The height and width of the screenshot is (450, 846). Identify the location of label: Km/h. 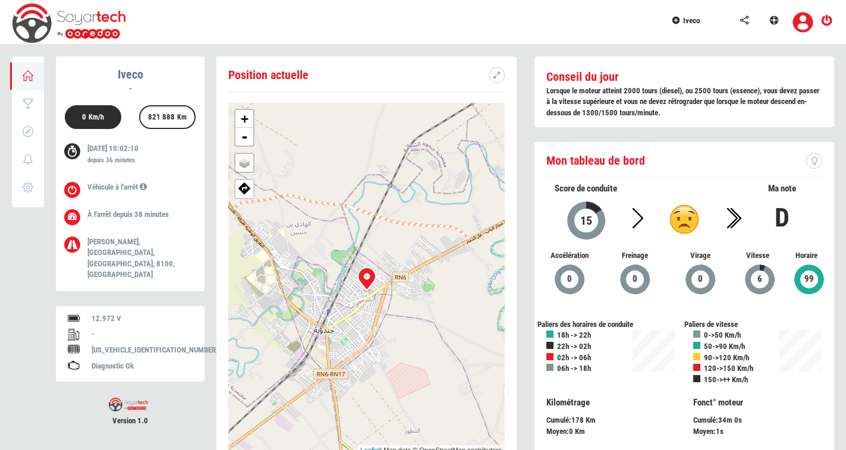
(96, 117).